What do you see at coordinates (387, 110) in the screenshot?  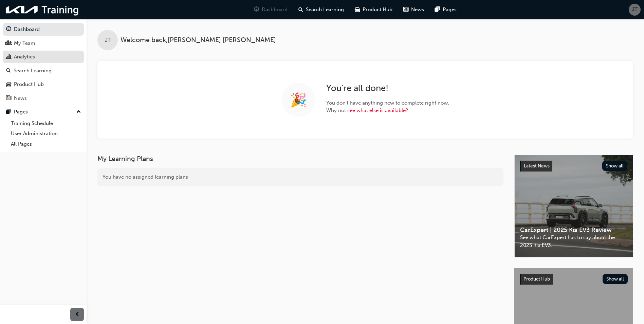 I see `span: Why not` at bounding box center [387, 110].